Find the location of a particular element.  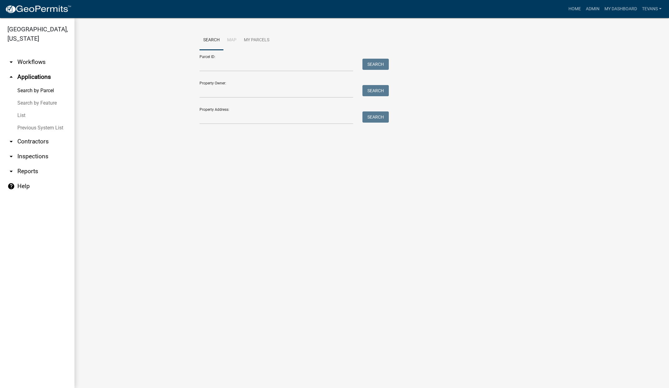

i: arrow_drop_up is located at coordinates (11, 77).